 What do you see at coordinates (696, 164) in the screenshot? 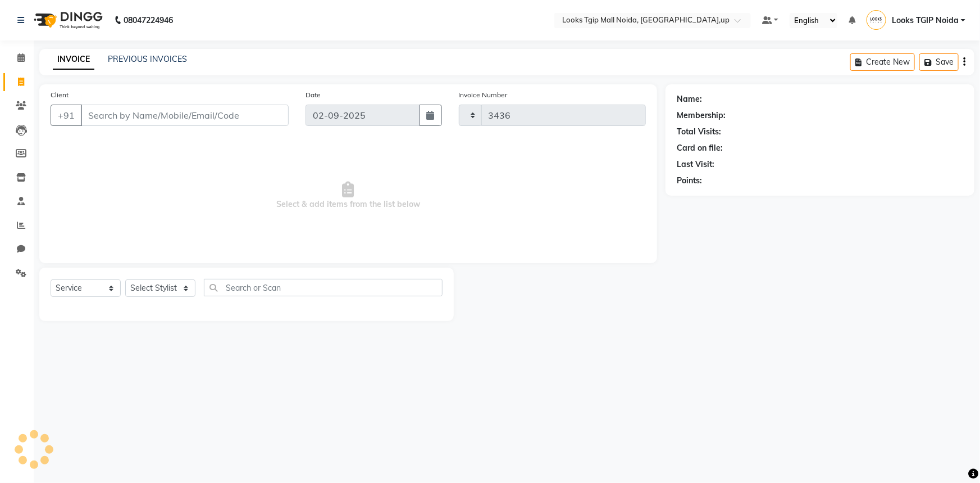
I see `div: Last Visit:` at bounding box center [696, 164].